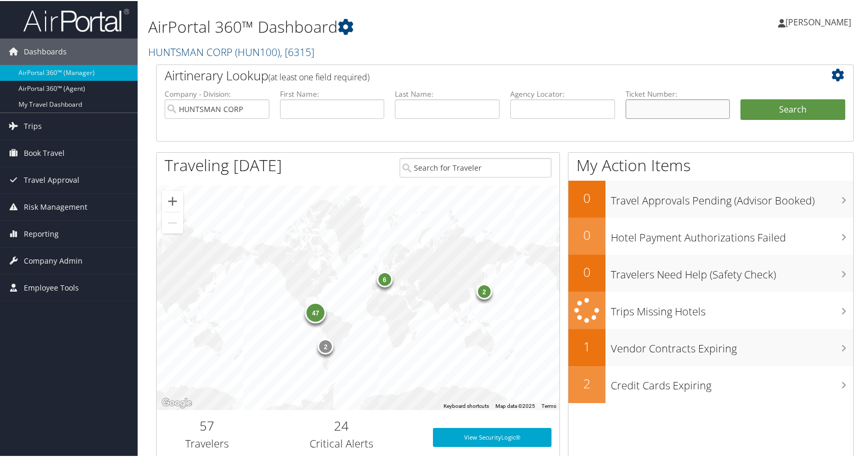  Describe the element at coordinates (492, 437) in the screenshot. I see `a: View SecurityLogic®` at that location.